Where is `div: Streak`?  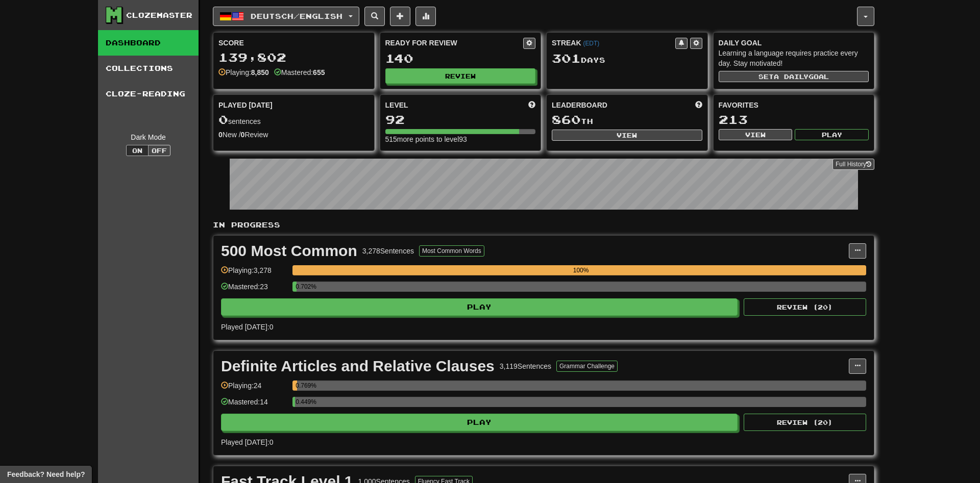 div: Streak is located at coordinates (613, 42).